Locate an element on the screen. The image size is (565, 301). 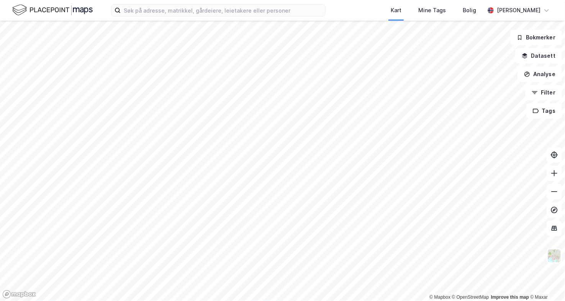
input: Søk på adresse, matrikkel, gårdeiere, leietakere eller personer is located at coordinates (223, 10).